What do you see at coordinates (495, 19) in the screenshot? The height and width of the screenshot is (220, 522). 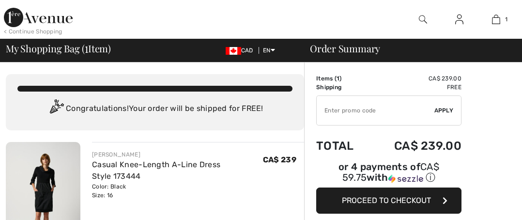 I see `a: 1` at bounding box center [495, 19].